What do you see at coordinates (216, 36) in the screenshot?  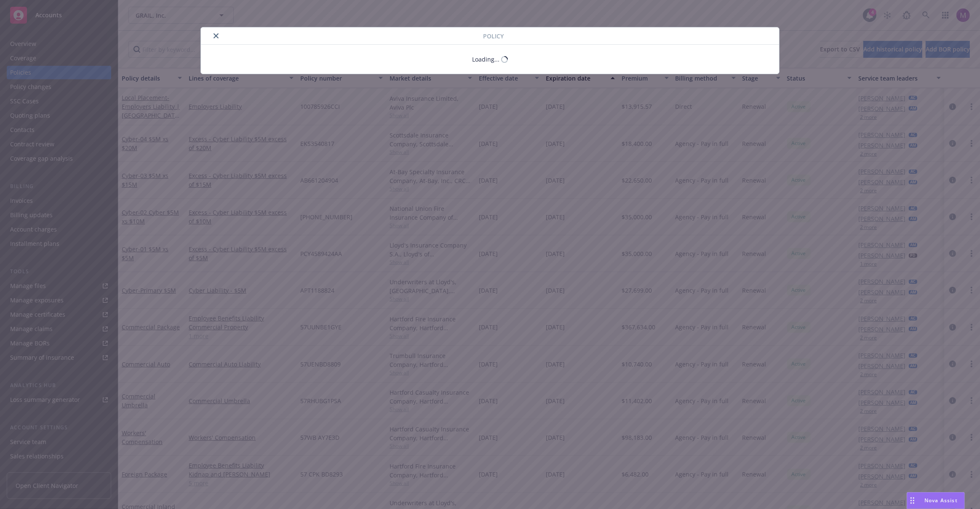 I see `button: close` at bounding box center [216, 36].